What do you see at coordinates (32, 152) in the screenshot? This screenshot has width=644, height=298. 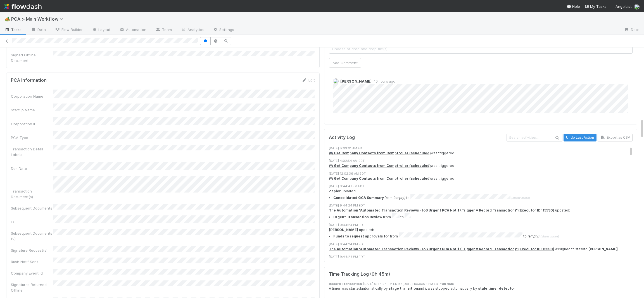 I see `div: Transaction Detail Labels` at bounding box center [32, 152].